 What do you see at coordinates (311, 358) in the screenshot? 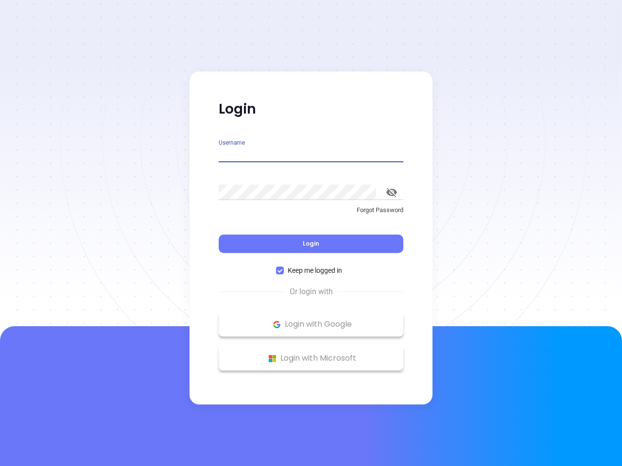
I see `p: Login with Microsoft` at bounding box center [311, 358].